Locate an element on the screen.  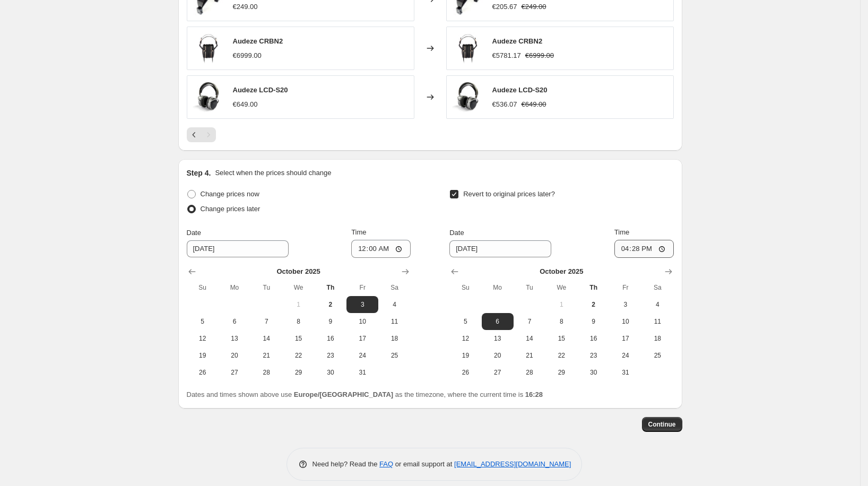
nav: Pagination is located at coordinates (201, 135).